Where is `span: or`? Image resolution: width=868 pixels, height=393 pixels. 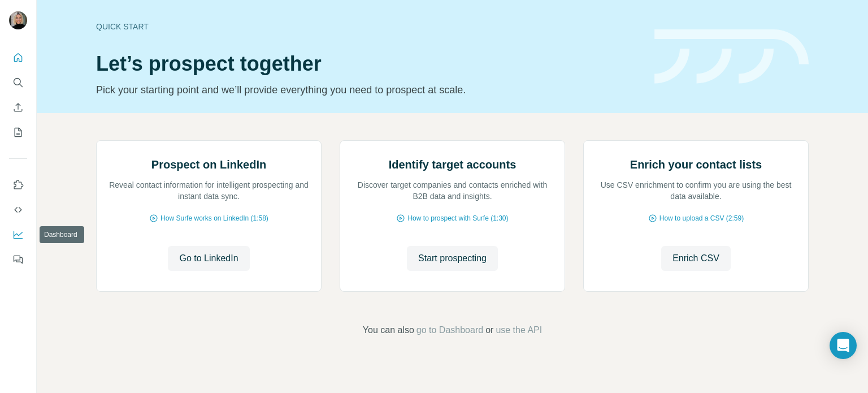
span: or is located at coordinates (489, 330).